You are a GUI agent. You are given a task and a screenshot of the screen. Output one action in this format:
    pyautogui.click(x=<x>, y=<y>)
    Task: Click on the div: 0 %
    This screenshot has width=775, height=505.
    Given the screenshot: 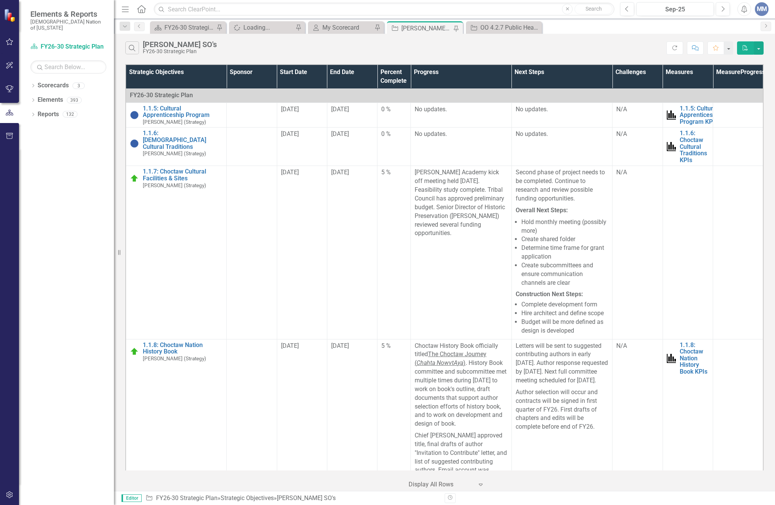 What is the action you would take?
    pyautogui.click(x=394, y=109)
    